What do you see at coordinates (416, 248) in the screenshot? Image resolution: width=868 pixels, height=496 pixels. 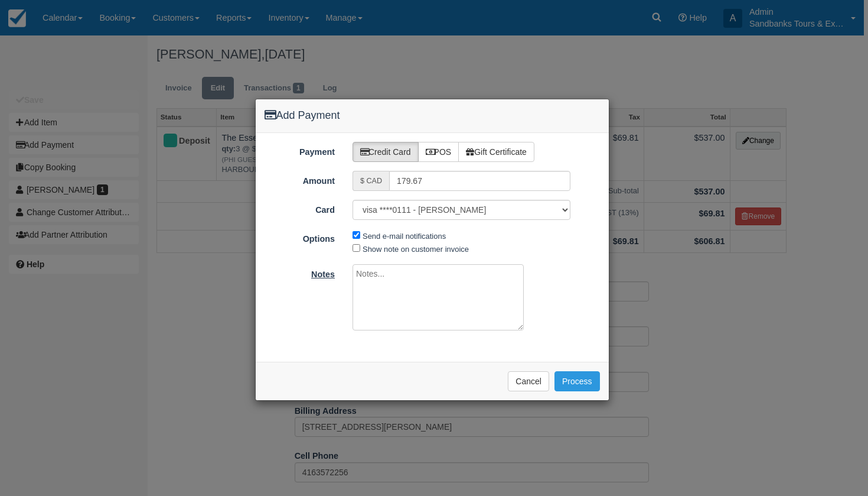 I see `label: Show note on customer invoice` at bounding box center [416, 248].